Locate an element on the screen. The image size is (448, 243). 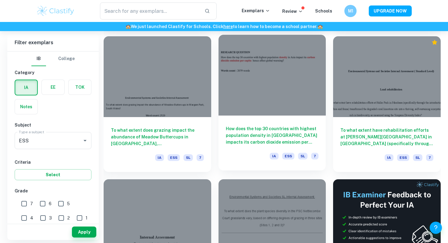
div: Filter type choice is located at coordinates (53, 59).